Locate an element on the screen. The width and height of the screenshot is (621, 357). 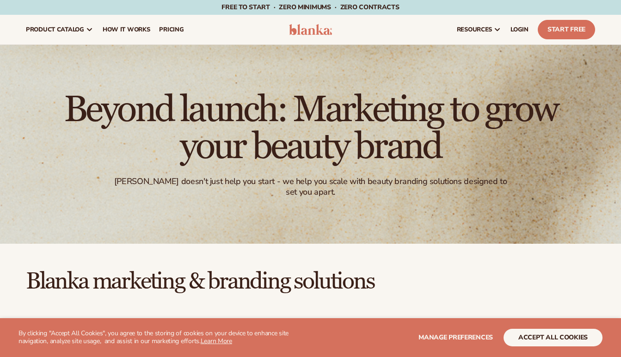
a: How It Works is located at coordinates (126, 30).